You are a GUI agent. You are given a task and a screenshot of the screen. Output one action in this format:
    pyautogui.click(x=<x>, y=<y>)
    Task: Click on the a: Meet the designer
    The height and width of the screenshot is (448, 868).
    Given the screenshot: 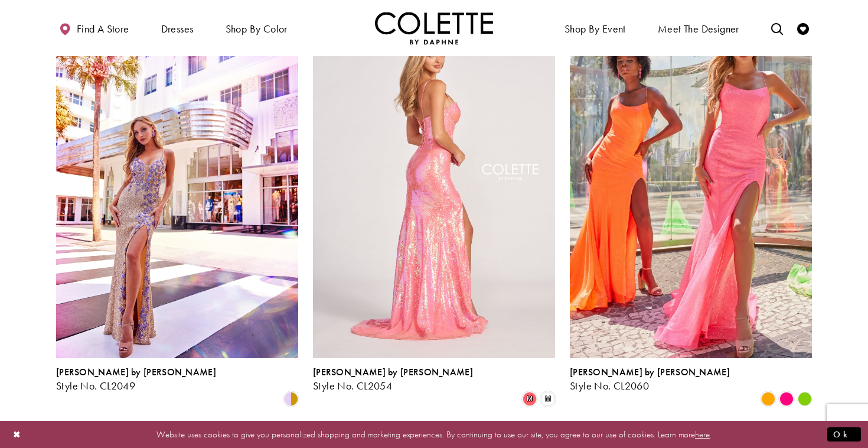 What is the action you would take?
    pyautogui.click(x=699, y=28)
    